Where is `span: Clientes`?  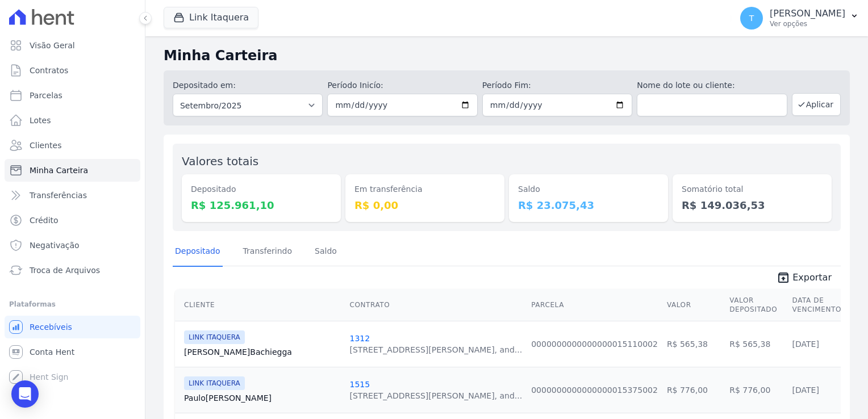 span: Clientes is located at coordinates (46, 145).